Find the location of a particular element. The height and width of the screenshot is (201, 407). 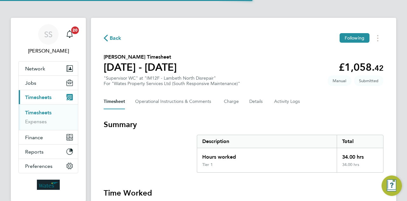

span: This timesheet is Submitted. is located at coordinates (369, 80).